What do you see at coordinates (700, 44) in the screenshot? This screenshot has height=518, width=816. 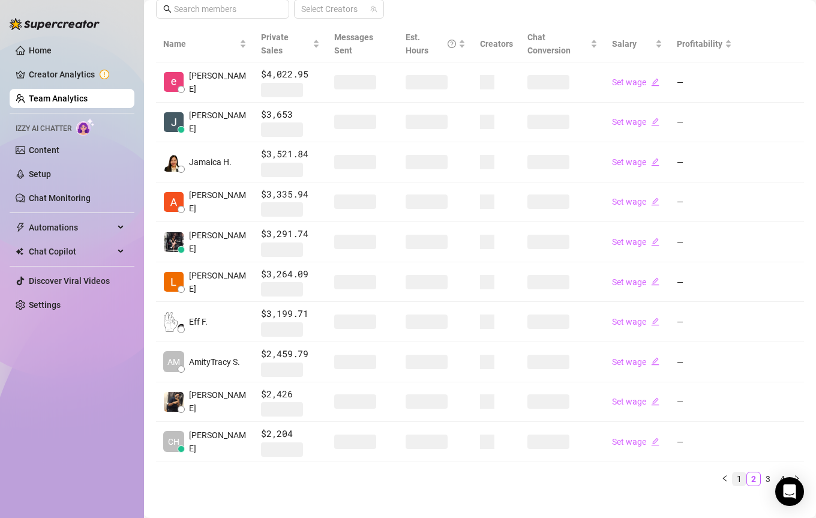 I see `span: Profitability` at bounding box center [700, 44].